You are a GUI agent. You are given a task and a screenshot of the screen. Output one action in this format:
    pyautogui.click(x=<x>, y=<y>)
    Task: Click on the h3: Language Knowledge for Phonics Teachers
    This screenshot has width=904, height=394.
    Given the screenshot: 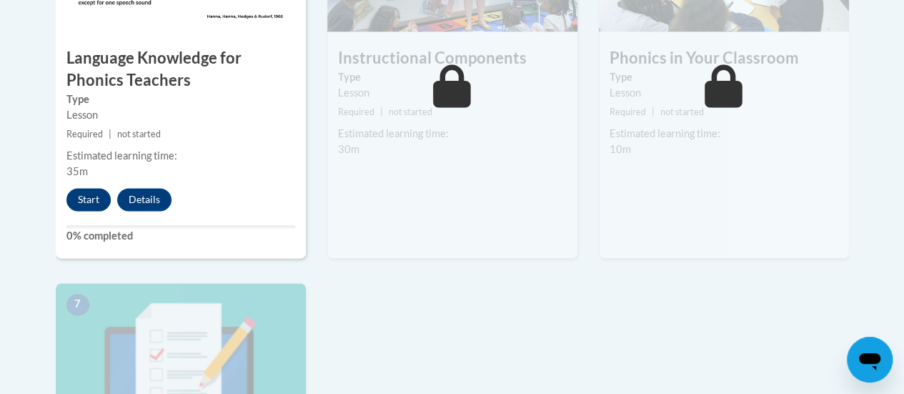 What is the action you would take?
    pyautogui.click(x=181, y=69)
    